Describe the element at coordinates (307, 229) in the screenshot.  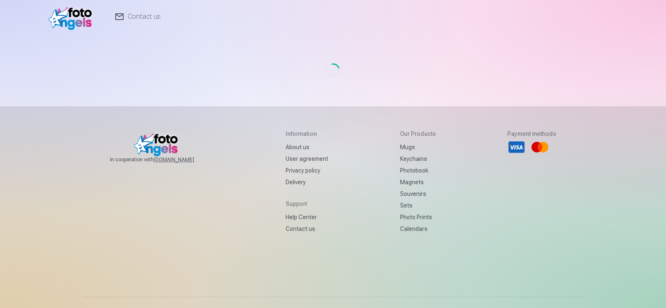
I see `a: Contact us` at that location.